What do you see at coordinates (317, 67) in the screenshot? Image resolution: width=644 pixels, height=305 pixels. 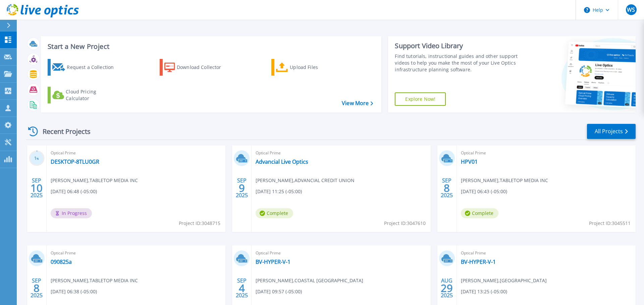 I see `div: Upload Files` at bounding box center [317, 67].